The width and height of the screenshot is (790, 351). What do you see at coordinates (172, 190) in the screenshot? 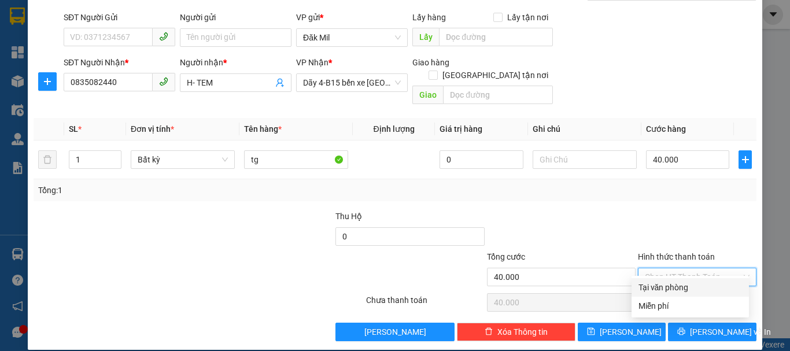
I see `div: Tổng: 1` at bounding box center [172, 190].